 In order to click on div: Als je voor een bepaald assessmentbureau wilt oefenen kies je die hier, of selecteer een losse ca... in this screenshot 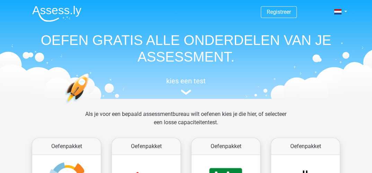, I will do `click(186, 123)`.